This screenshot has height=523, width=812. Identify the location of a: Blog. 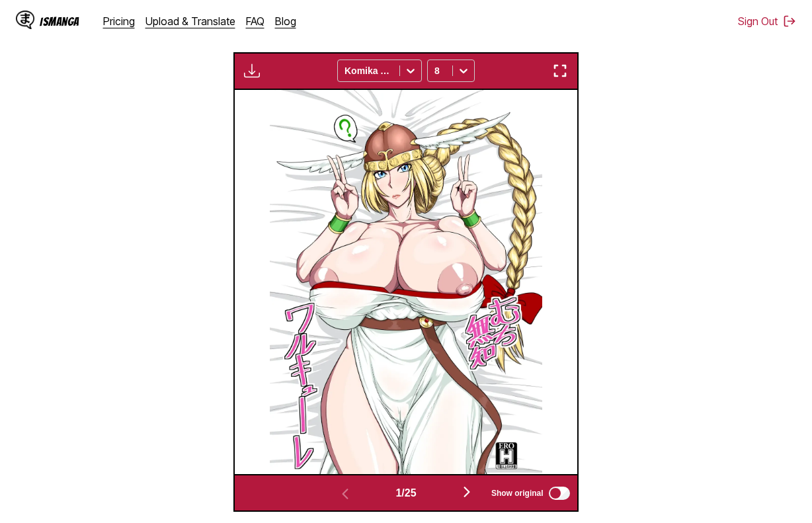
(286, 21).